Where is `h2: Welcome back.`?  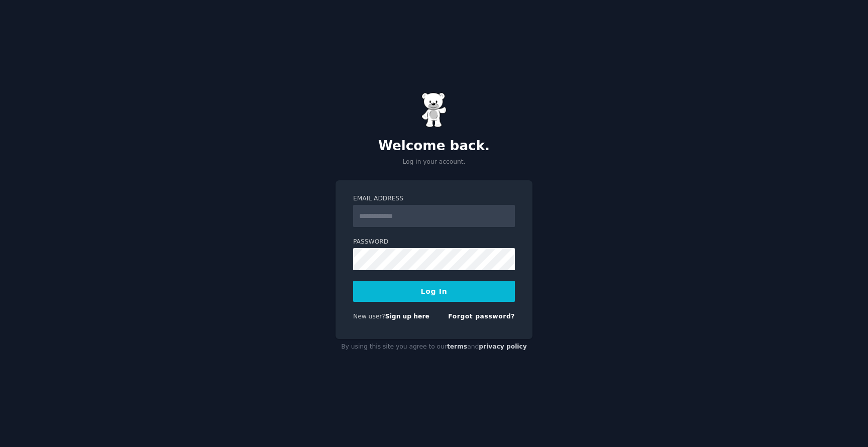 h2: Welcome back. is located at coordinates (434, 146).